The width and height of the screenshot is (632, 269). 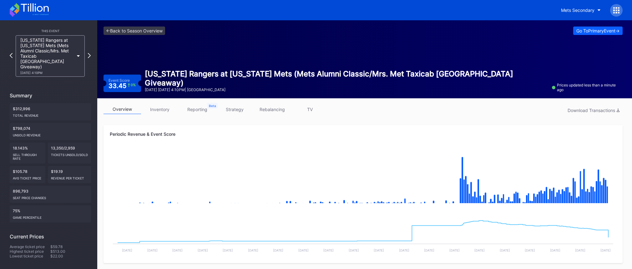 I want to click on div: 0 %, so click(x=133, y=85).